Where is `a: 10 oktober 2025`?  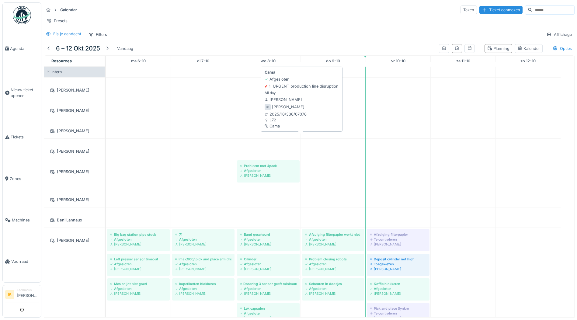 a: 10 oktober 2025 is located at coordinates (398, 61).